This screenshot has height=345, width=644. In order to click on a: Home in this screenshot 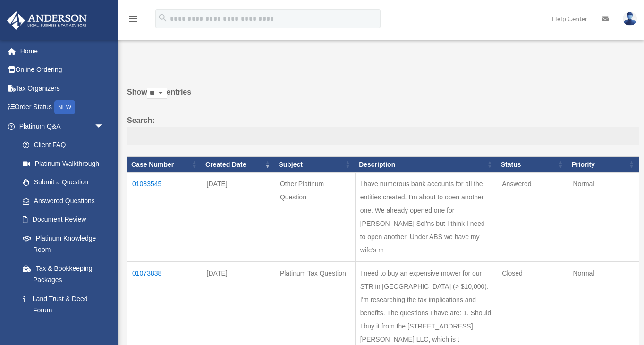, I will do `click(63, 51)`.